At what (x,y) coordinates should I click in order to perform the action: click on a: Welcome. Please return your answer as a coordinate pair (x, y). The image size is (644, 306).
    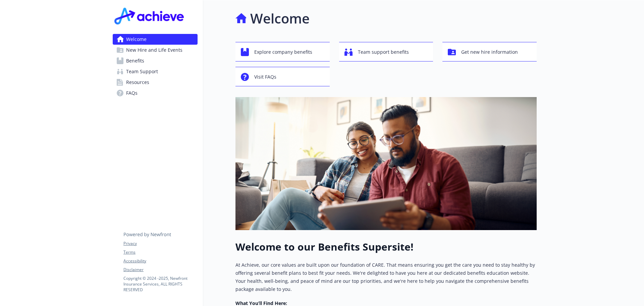
    Looking at the image, I should click on (155, 39).